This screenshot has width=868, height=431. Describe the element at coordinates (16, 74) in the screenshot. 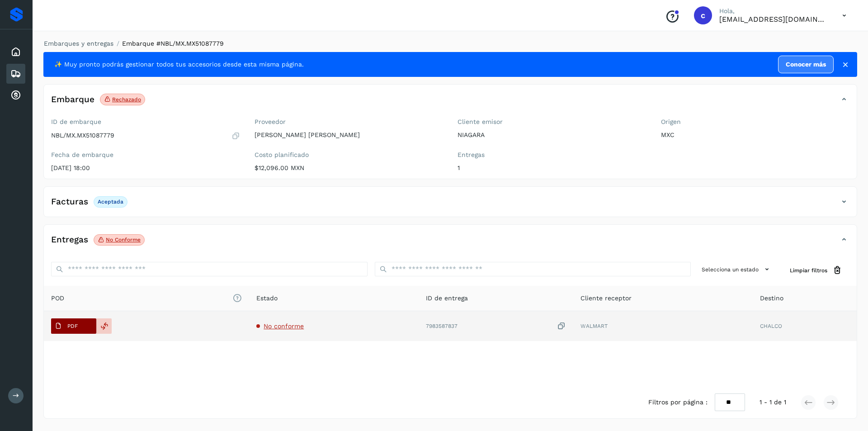

I see `div: Embarques` at that location.